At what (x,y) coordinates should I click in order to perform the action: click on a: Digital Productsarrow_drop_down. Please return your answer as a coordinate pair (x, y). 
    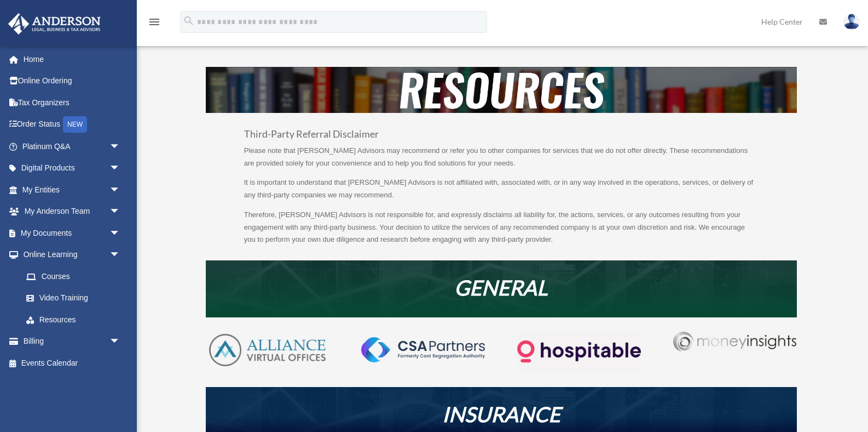
    Looking at the image, I should click on (72, 168).